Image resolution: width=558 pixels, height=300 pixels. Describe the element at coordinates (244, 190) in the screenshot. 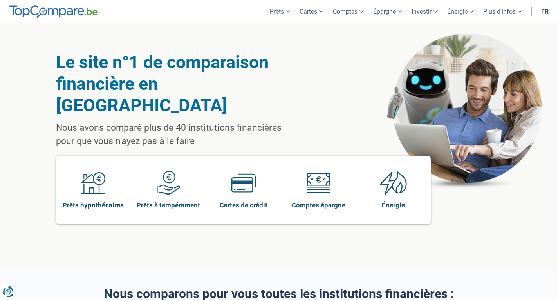

I see `a: Cartes de crédit Cartes de crédit` at that location.